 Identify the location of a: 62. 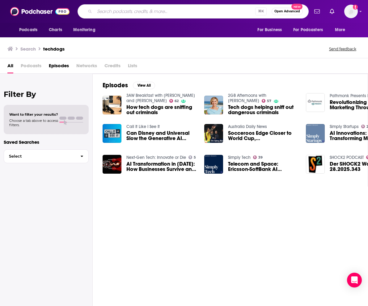
(174, 101).